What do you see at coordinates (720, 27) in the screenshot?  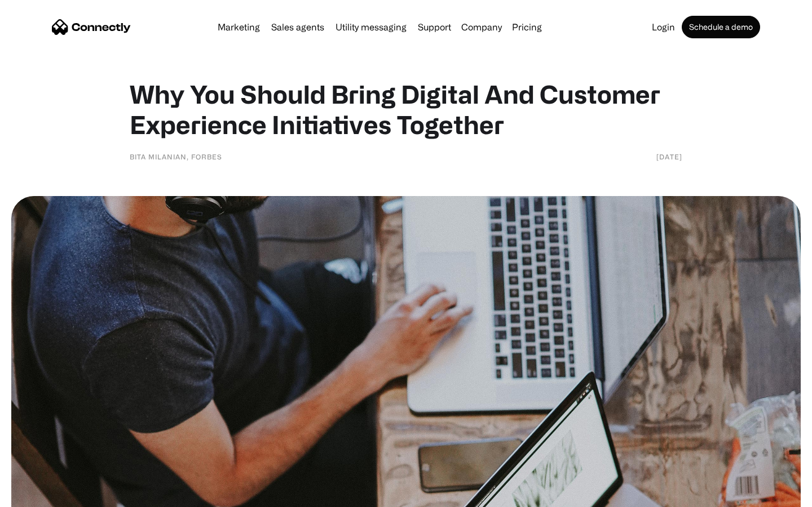 I see `a: Schedule a demo` at bounding box center [720, 27].